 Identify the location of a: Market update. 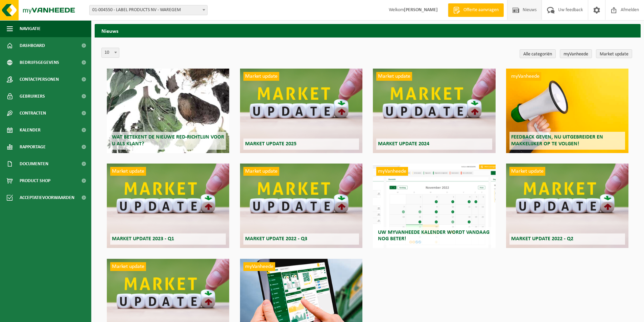
(614, 54).